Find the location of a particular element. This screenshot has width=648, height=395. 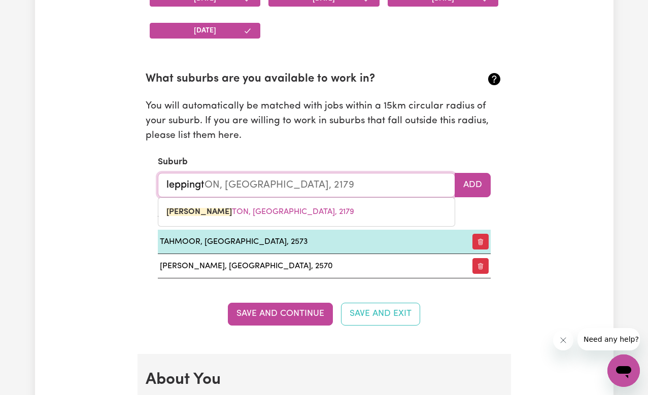

p: You will automatically be matched with jobs within a 15km circular radius of your suburb. If you ... is located at coordinates (324, 121).